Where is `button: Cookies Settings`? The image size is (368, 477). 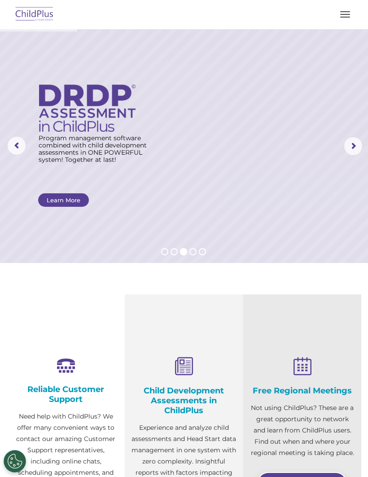 button: Cookies Settings is located at coordinates (15, 461).